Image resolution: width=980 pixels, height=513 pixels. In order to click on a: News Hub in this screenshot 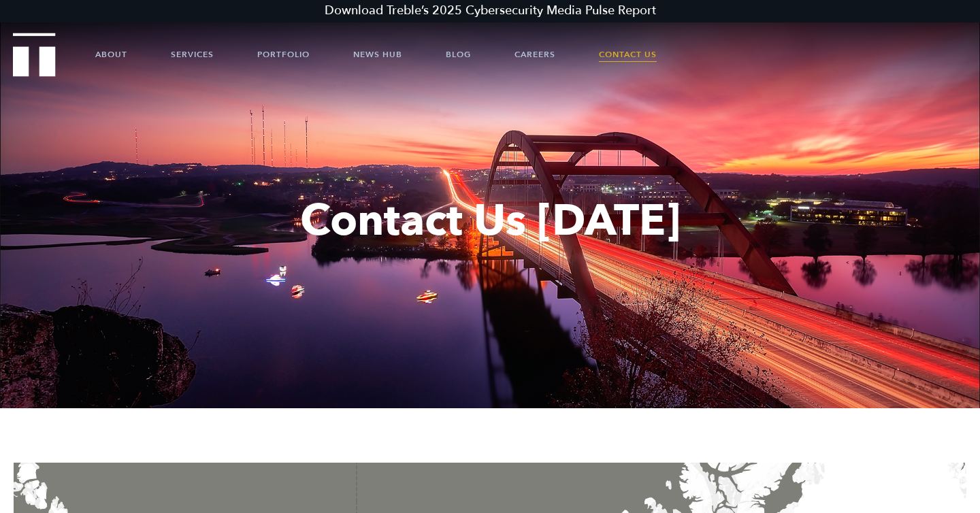, I will do `click(378, 54)`.